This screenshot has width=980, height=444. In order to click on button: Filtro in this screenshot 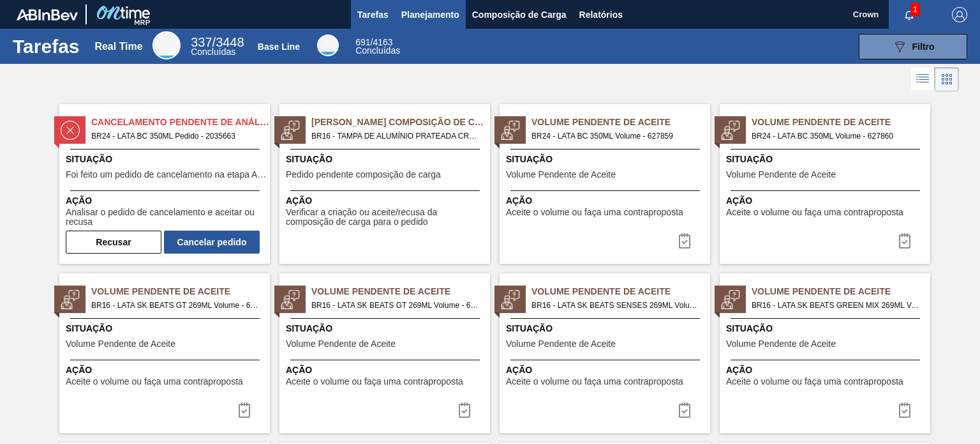, I will do `click(913, 47)`.